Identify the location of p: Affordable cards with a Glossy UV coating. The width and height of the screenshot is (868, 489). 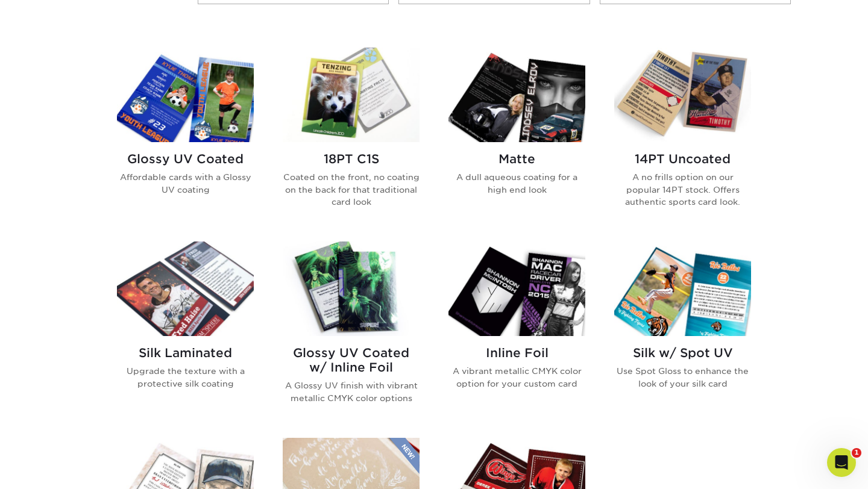
(185, 183).